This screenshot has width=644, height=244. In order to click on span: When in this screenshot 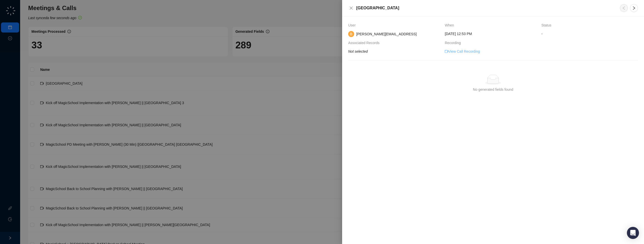, I will do `click(451, 25)`.